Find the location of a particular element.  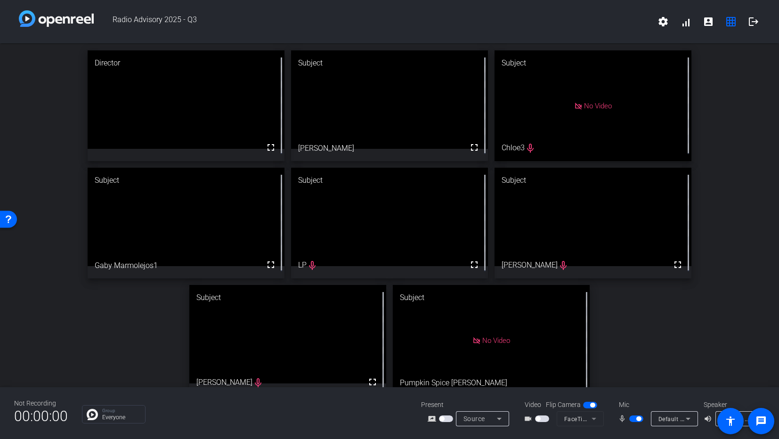

mat-icon: videocam_outline is located at coordinates (529, 418).